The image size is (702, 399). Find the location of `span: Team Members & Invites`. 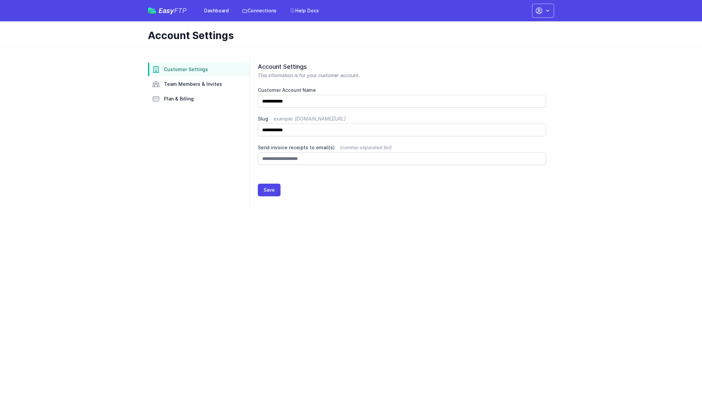

span: Team Members & Invites is located at coordinates (193, 84).